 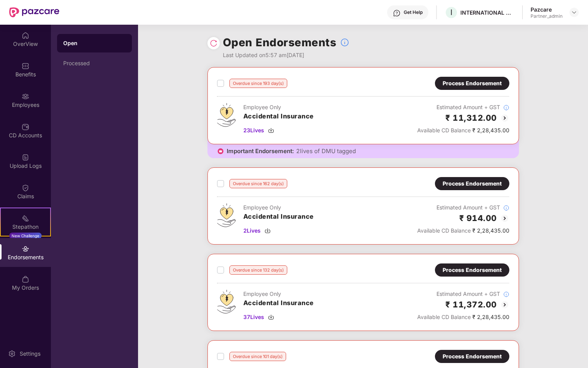 What do you see at coordinates (413, 12) in the screenshot?
I see `div: Get Help` at bounding box center [413, 12].